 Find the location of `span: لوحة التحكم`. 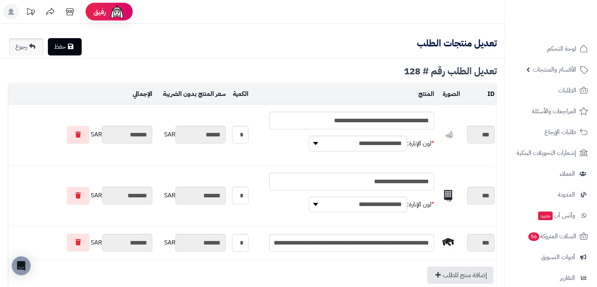

span: لوحة التحكم is located at coordinates (562, 49).